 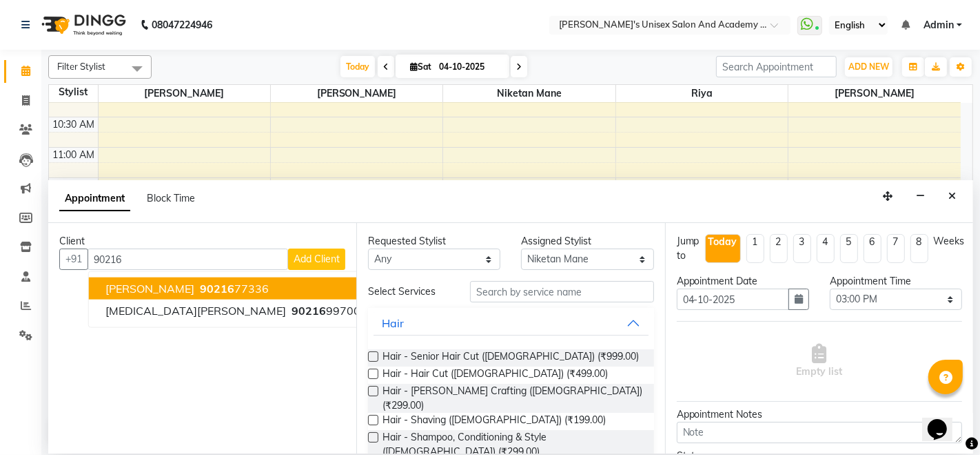 I want to click on li: 5, so click(x=849, y=248).